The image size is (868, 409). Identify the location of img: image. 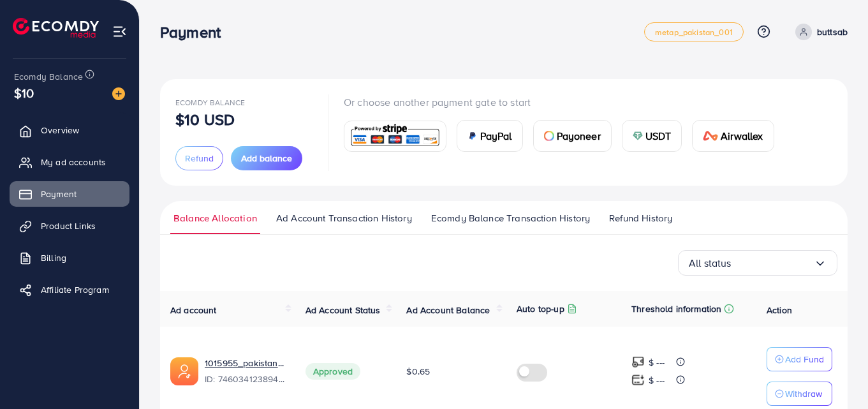
(119, 94).